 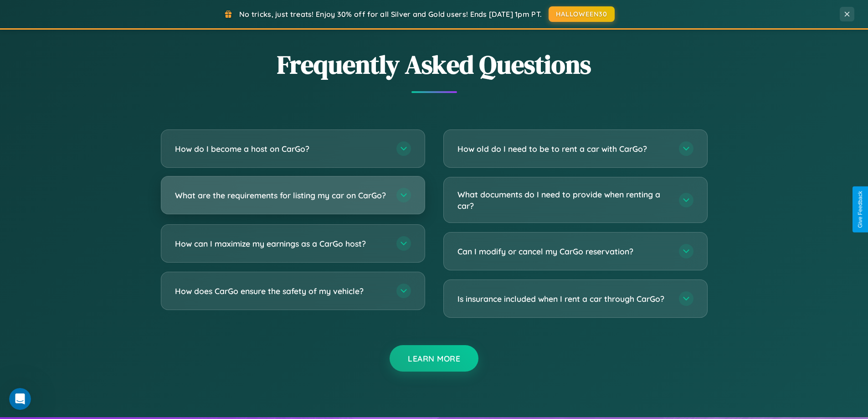 What do you see at coordinates (281, 195) in the screenshot?
I see `h3: What are the requirements for listing my car on CarGo?` at bounding box center [281, 195].